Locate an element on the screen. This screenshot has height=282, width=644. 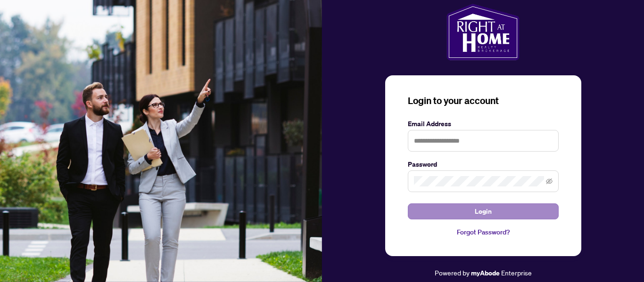
h3: Login to your account is located at coordinates (483, 101).